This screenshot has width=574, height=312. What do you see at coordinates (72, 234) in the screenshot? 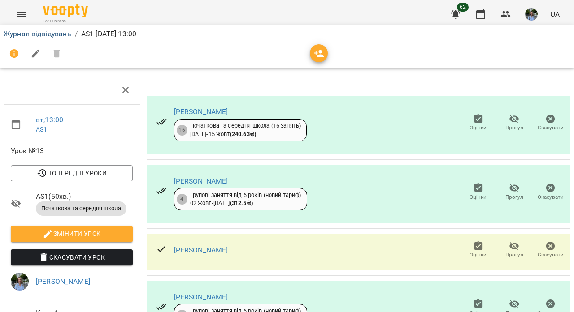
I see `span: Змінити урок` at bounding box center [72, 234].